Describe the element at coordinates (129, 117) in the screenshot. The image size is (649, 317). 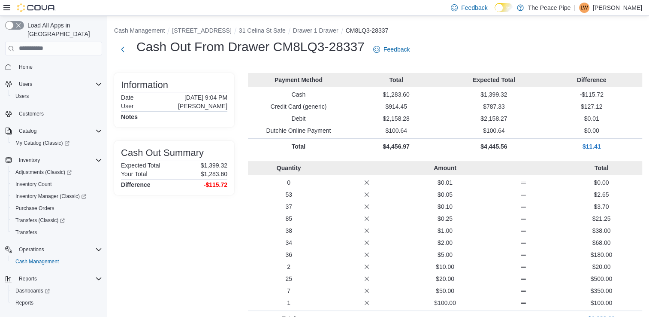
I see `h4: Notes` at that location.